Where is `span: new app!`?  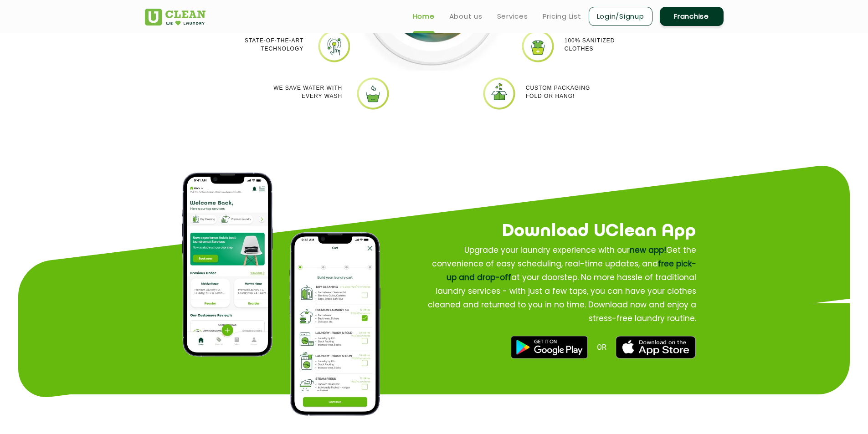
span: new app! is located at coordinates (648, 250).